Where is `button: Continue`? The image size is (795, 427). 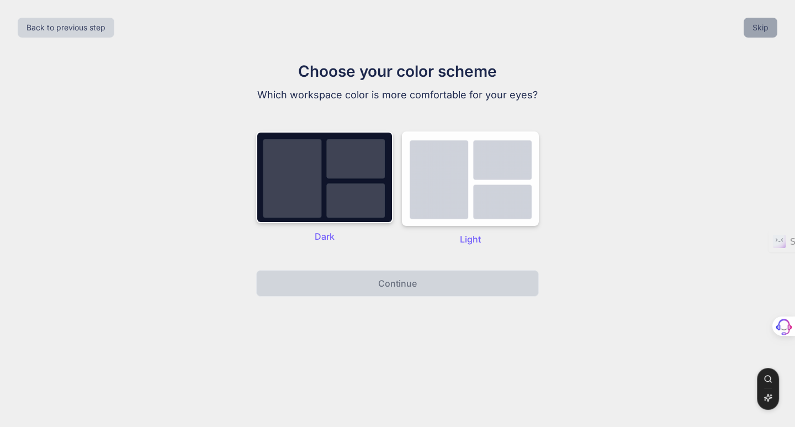 button: Continue is located at coordinates (398, 283).